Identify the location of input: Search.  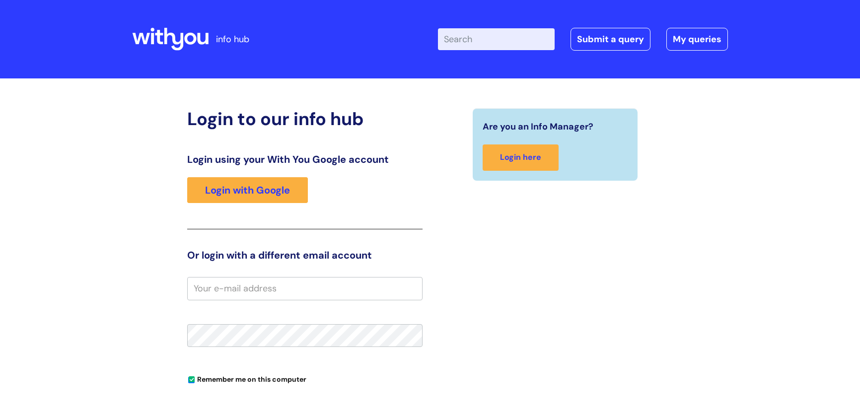
(496, 39).